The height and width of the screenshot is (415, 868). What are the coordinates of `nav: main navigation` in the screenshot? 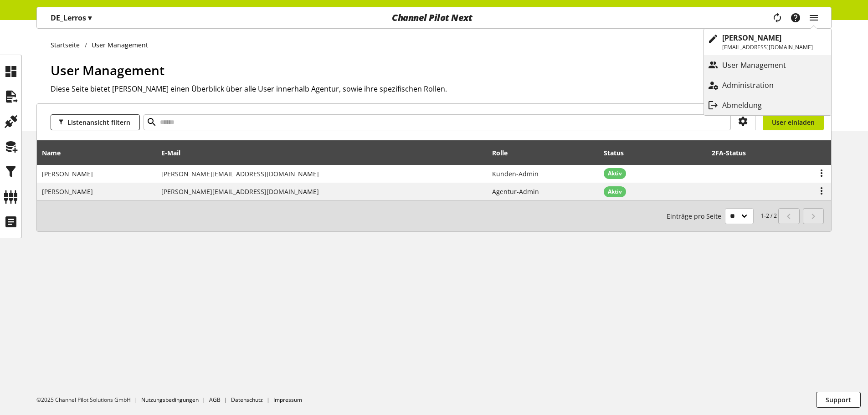 It's located at (434, 18).